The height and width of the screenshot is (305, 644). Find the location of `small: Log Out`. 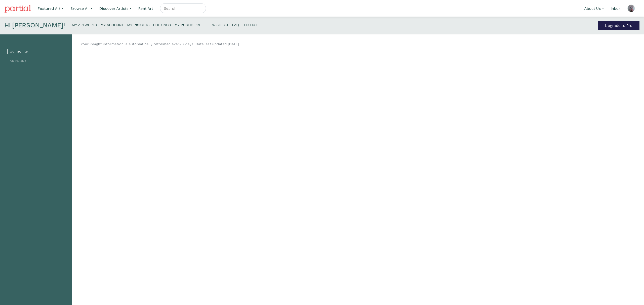

small: Log Out is located at coordinates (250, 25).